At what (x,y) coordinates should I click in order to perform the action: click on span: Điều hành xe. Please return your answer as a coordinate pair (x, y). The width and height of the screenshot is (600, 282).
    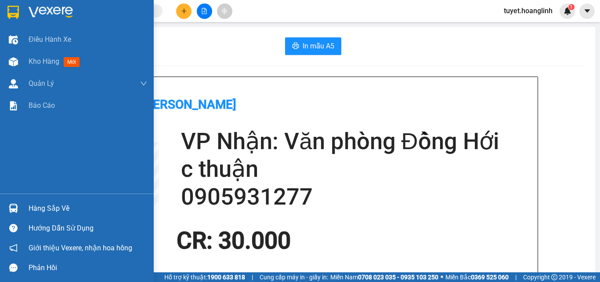
    Looking at the image, I should click on (50, 39).